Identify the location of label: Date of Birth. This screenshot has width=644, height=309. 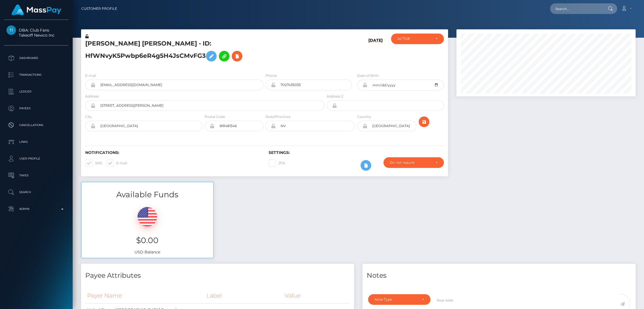
(368, 76).